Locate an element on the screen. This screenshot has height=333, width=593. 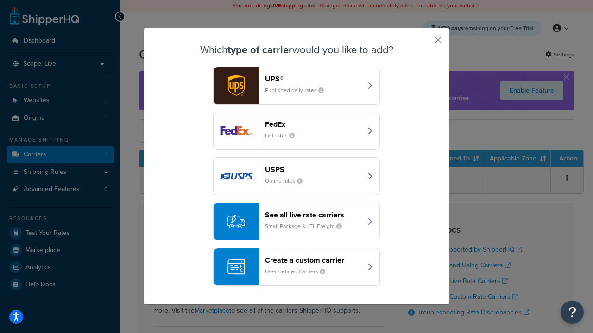
button: Open Resource Center is located at coordinates (572, 313).